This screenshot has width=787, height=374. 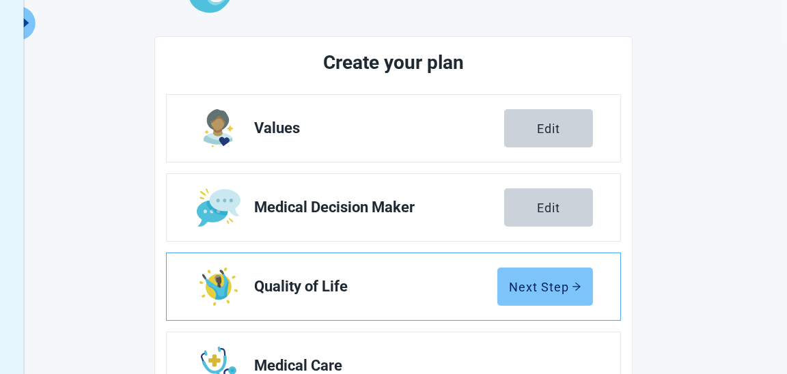 What do you see at coordinates (576, 287) in the screenshot?
I see `span: arrow-right` at bounding box center [576, 287].